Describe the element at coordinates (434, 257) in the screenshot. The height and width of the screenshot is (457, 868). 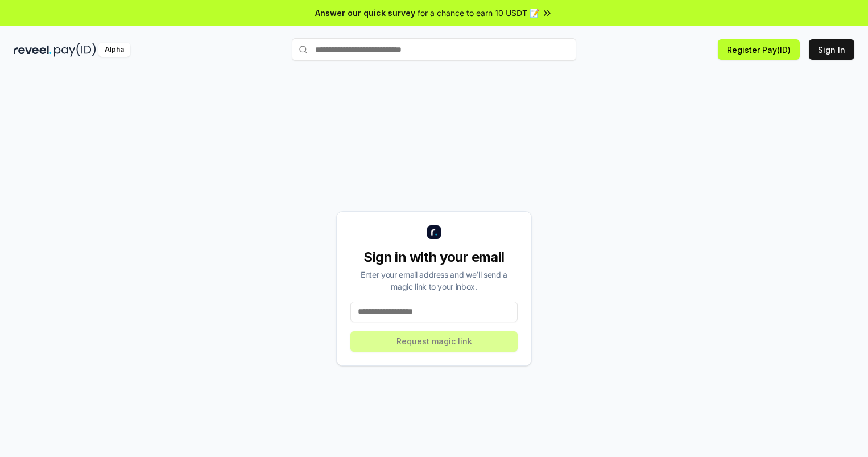
I see `div: Sign in with your email` at that location.